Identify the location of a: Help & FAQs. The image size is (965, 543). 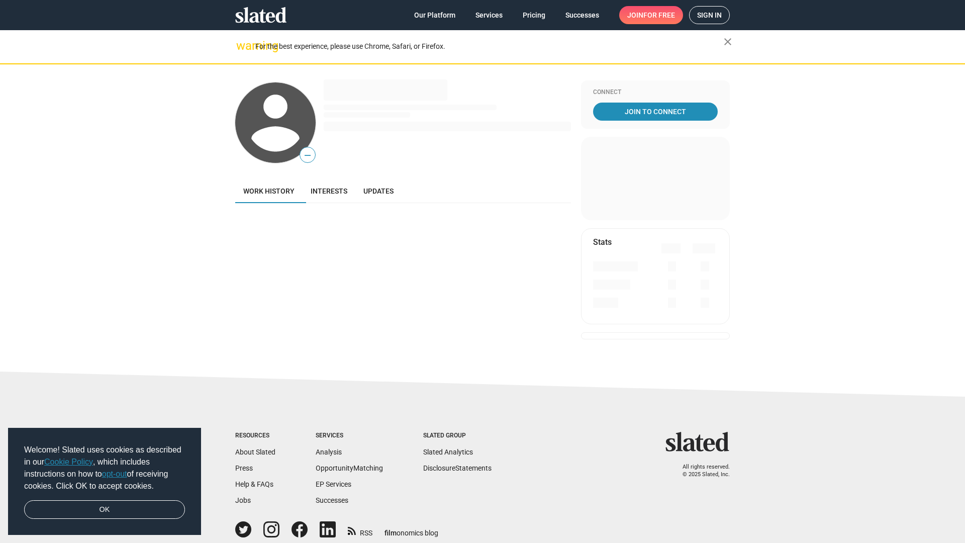
(254, 484).